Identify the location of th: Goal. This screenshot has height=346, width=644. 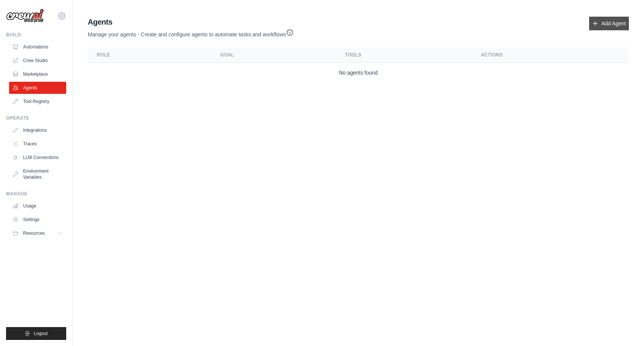
(274, 55).